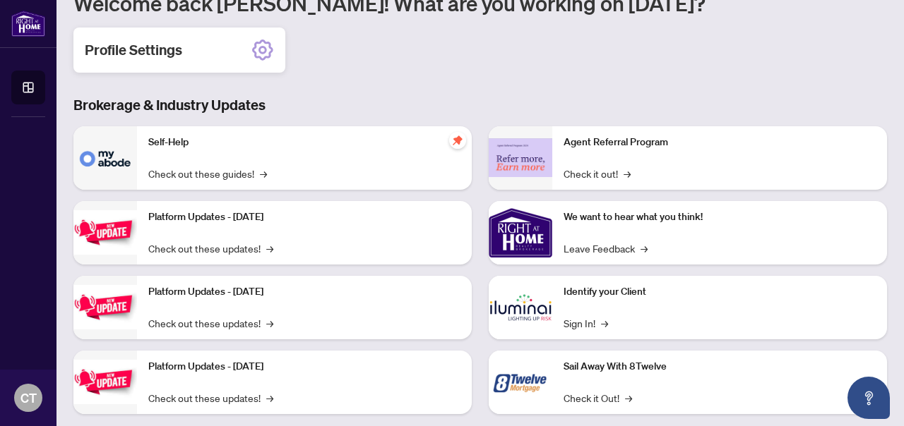 The image size is (904, 426). Describe the element at coordinates (605, 248) in the screenshot. I see `a: Leave Feedback→` at that location.